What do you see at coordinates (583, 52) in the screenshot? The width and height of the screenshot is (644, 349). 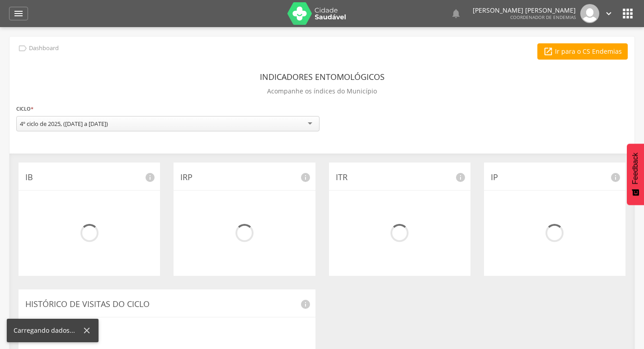 I see `a: Ir para o CS Endemias` at bounding box center [583, 52].